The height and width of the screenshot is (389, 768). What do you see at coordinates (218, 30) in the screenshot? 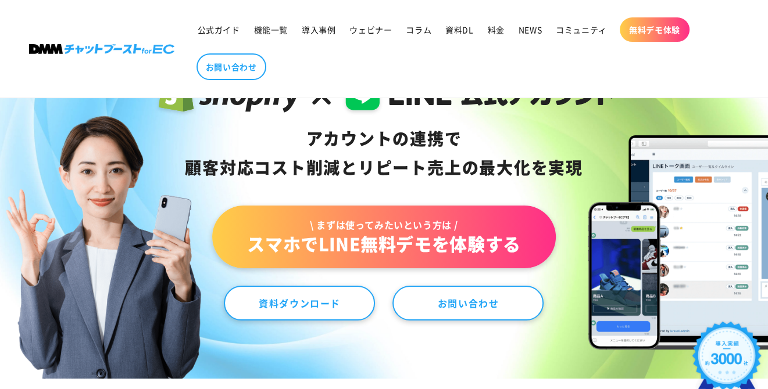
I see `a: 公式ガイド` at bounding box center [218, 30].